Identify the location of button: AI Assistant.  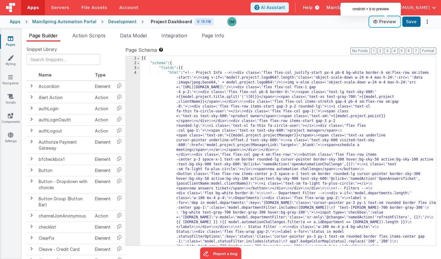
(269, 8).